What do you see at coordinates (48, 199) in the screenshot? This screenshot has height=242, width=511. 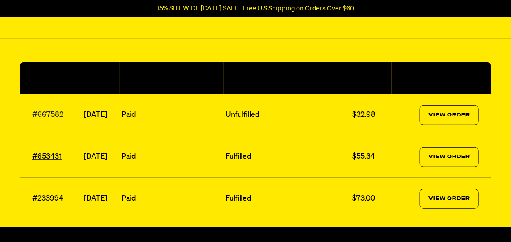 I see `a: #233994` at bounding box center [48, 199].